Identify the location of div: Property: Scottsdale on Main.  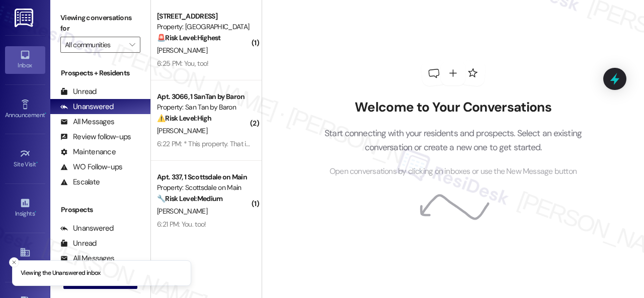
(203, 187).